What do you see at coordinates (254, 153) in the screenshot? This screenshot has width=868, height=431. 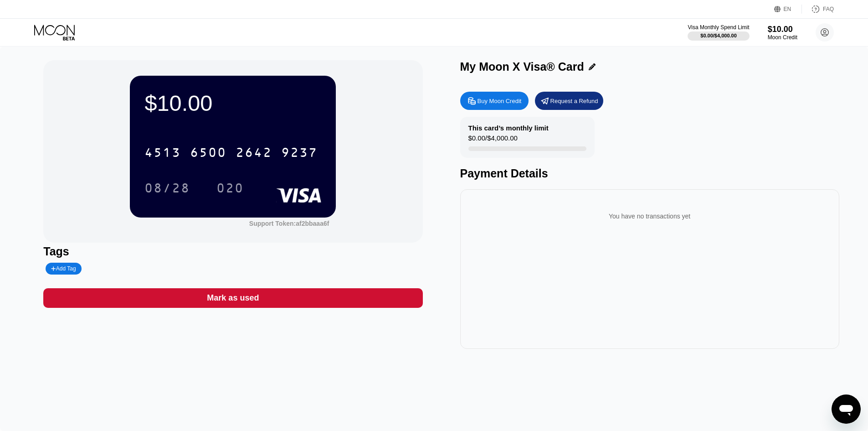 I see `div: 2642` at bounding box center [254, 153].